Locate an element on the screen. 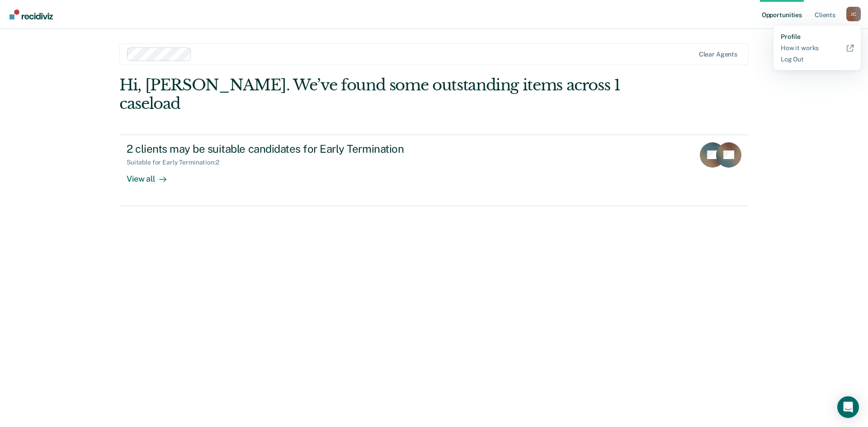  button: Profile dropdown button is located at coordinates (853, 14).